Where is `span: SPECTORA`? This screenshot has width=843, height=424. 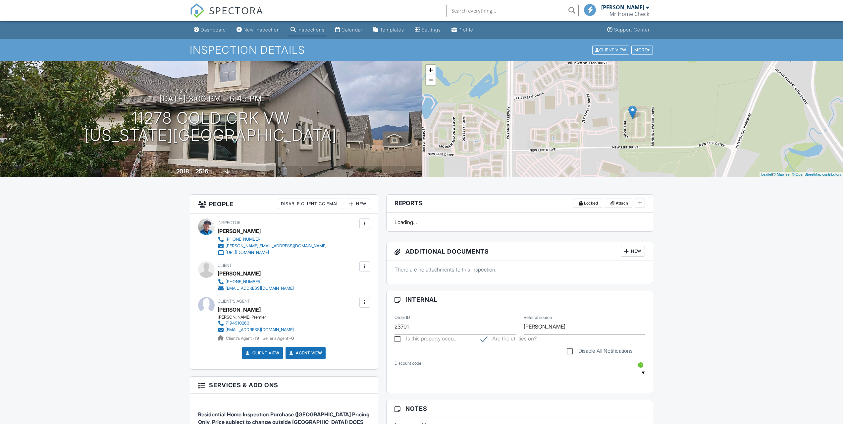
span: SPECTORA is located at coordinates (236, 10).